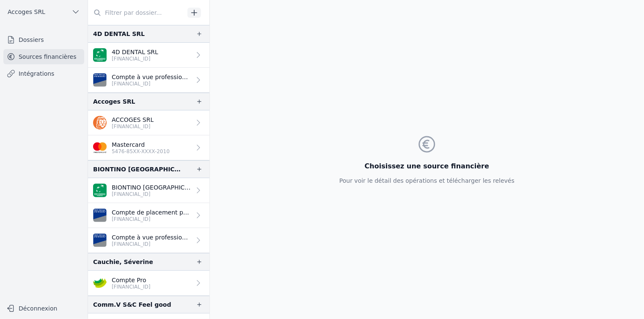 Image resolution: width=644 pixels, height=319 pixels. What do you see at coordinates (43, 40) in the screenshot?
I see `a: Dossiers` at bounding box center [43, 40].